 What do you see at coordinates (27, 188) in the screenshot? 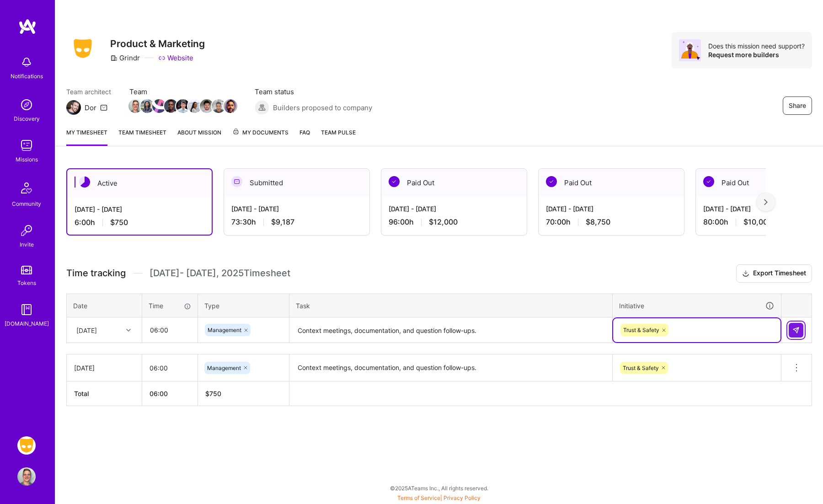
I see `img: Community` at bounding box center [27, 188].